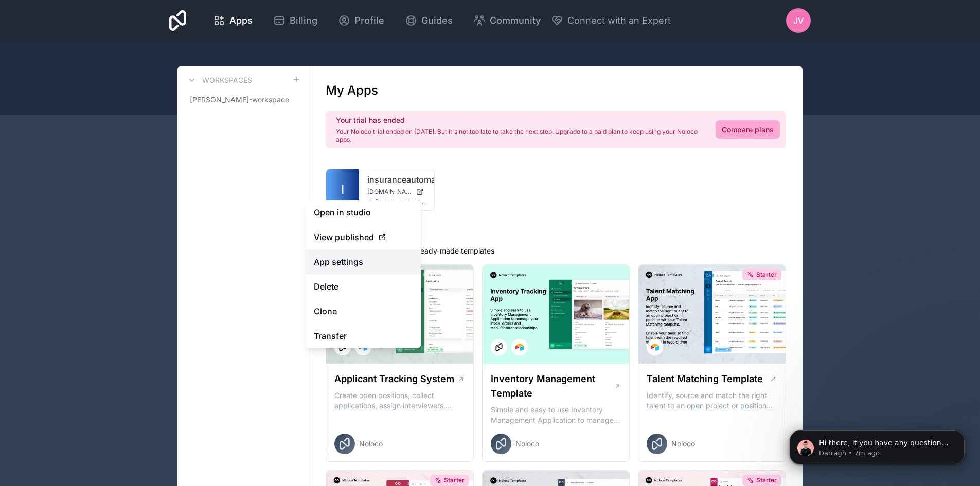  Describe the element at coordinates (343, 189) in the screenshot. I see `span: I` at that location.